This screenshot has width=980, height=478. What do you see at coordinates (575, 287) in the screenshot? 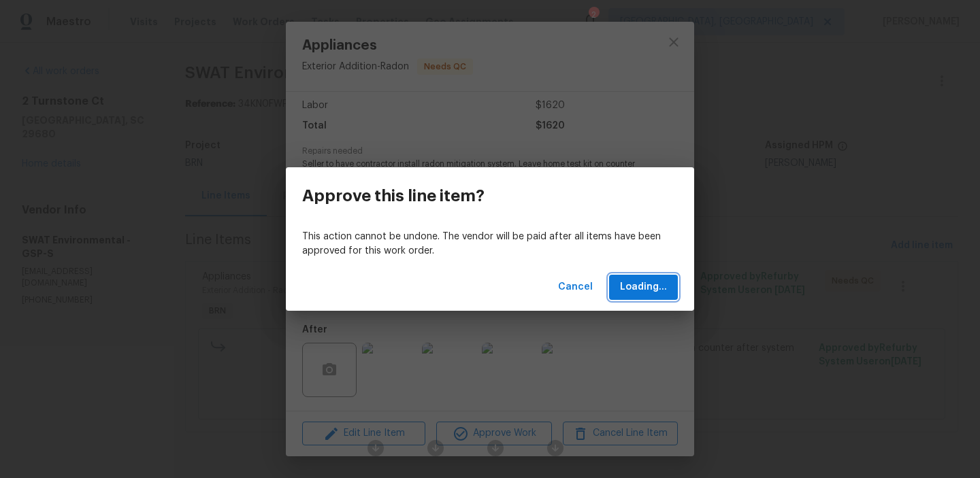
I see `button: Cancel` at bounding box center [575, 287].